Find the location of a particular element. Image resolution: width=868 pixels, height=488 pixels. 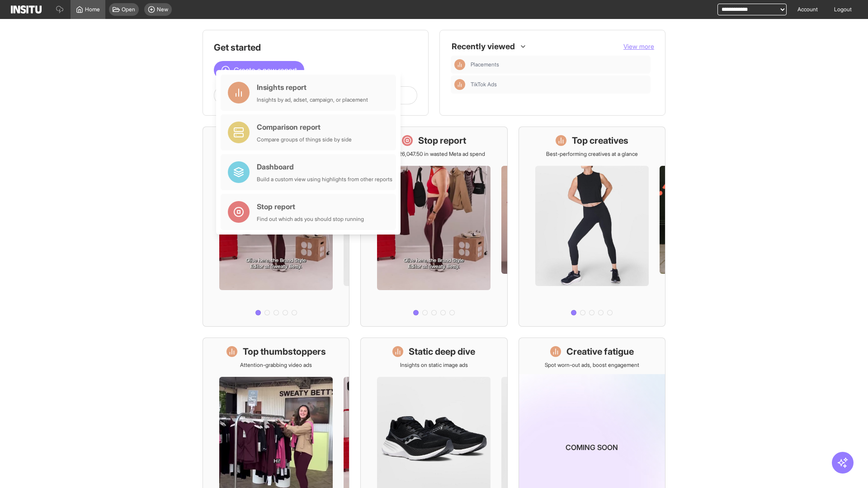

p: Insights on static image ads is located at coordinates (434, 365).